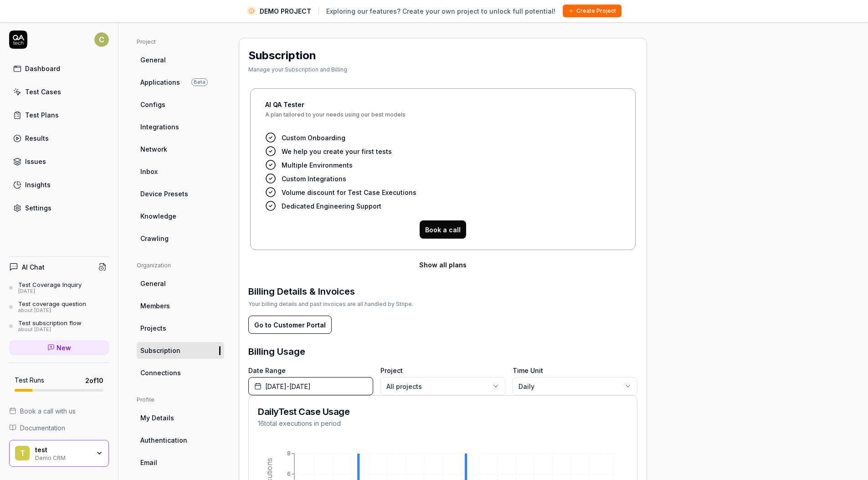 Image resolution: width=868 pixels, height=480 pixels. What do you see at coordinates (59, 428) in the screenshot?
I see `a: Documentation` at bounding box center [59, 428].